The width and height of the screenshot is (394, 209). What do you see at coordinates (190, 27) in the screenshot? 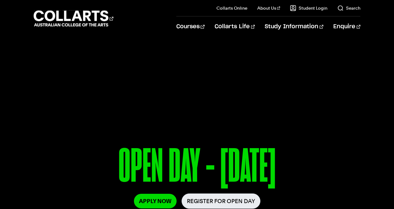
I see `a: Courses` at bounding box center [190, 27].